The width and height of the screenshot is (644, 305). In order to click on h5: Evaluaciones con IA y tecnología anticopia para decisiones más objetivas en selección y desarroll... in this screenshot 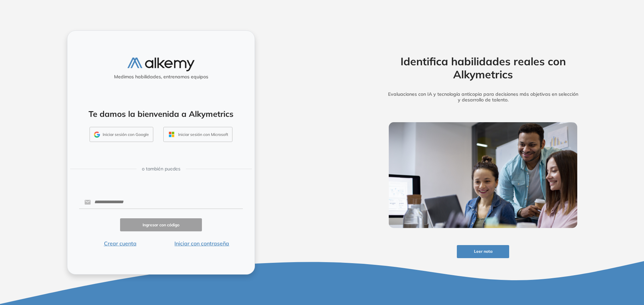, I will do `click(483, 97)`.